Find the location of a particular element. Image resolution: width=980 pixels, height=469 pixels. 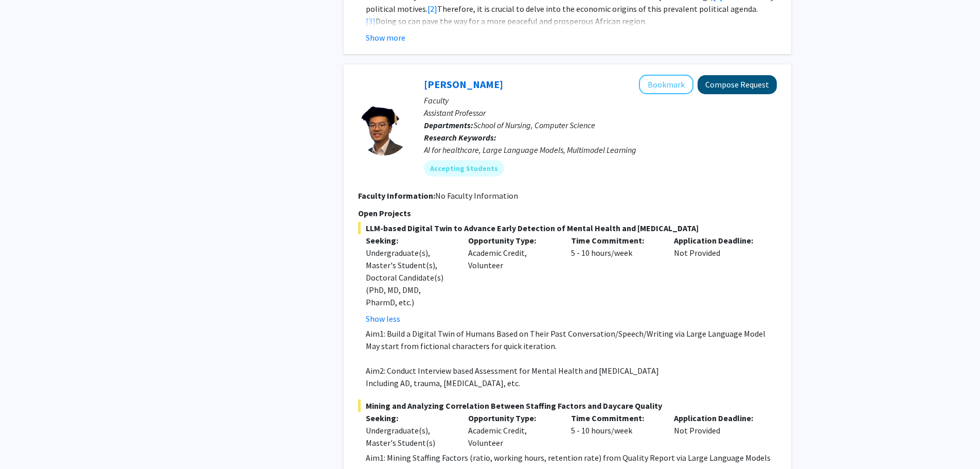

div: Undergraduate(s), Master's Student(s), Doctoral Candidate(s) (PhD, MD, DMD, PharmD, etc.) is located at coordinates (409, 278).